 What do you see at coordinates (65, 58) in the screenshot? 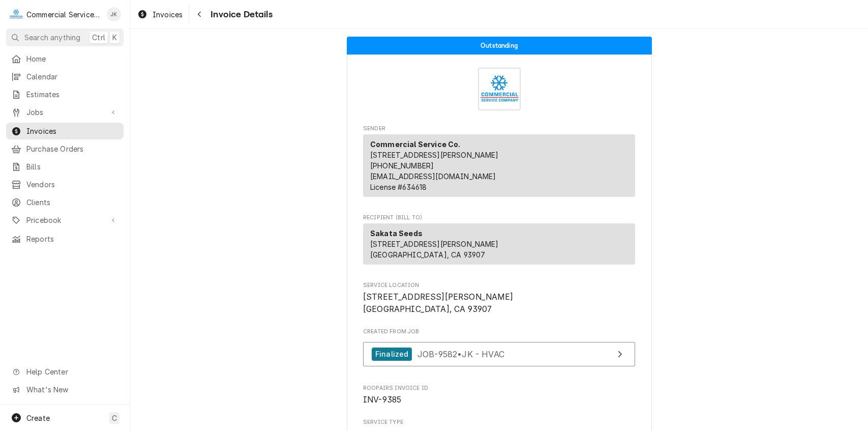
I see `a: Home` at bounding box center [65, 58].